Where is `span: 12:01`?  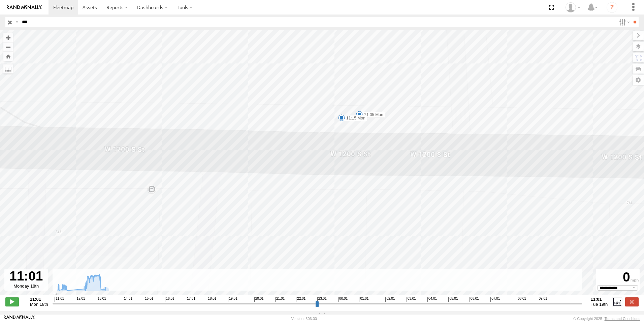
span: 12:01 is located at coordinates (80, 299).